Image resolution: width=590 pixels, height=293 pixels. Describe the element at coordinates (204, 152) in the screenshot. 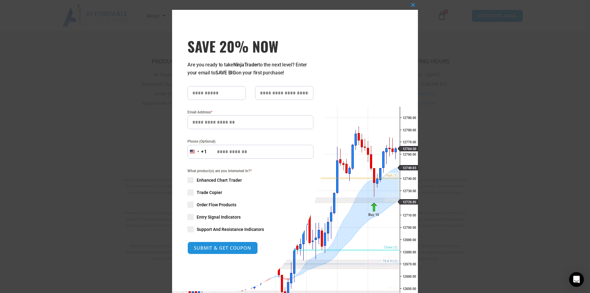

I see `div: +1` at that location.